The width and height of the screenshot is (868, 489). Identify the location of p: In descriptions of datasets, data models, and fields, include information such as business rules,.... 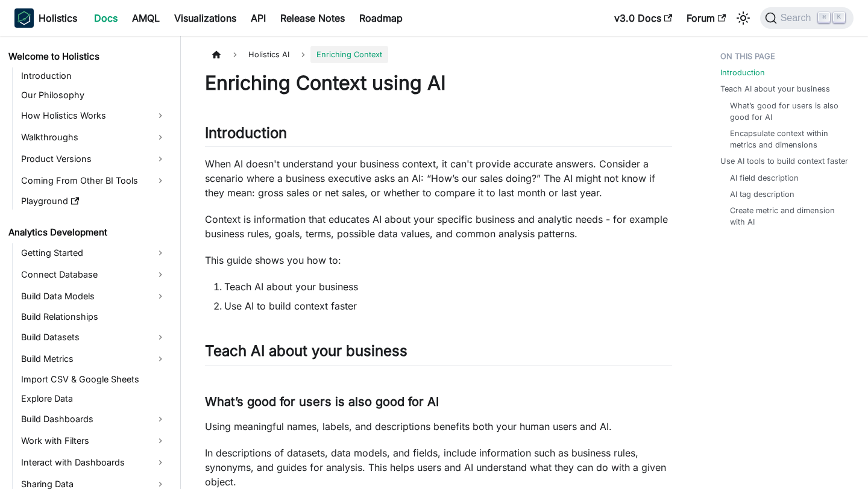
(438, 467).